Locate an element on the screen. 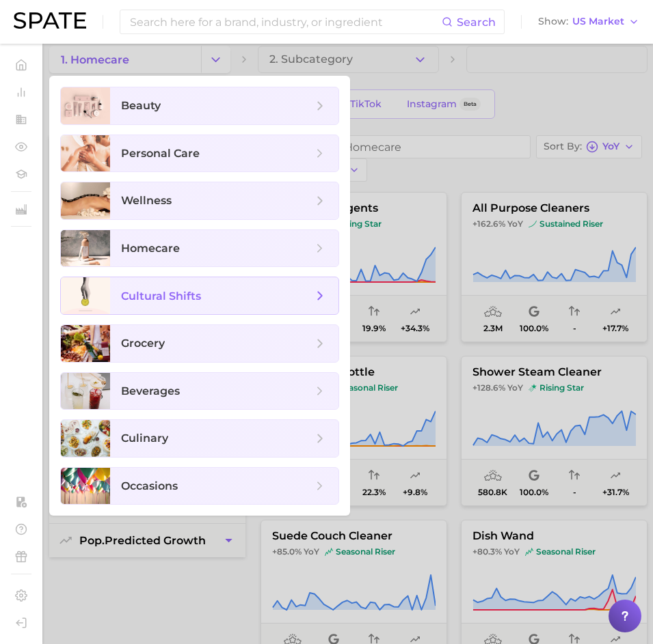  span: personal care is located at coordinates (160, 153).